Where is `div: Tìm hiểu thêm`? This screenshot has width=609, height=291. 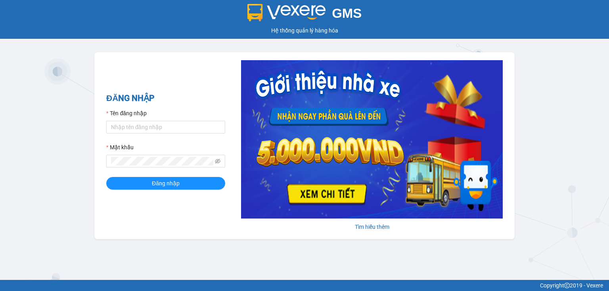
div: Tìm hiểu thêm is located at coordinates (372, 227).